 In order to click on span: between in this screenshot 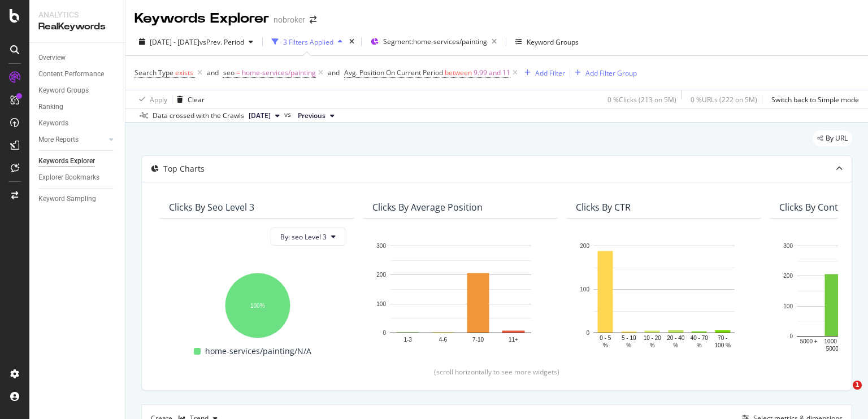, I will do `click(458, 72)`.